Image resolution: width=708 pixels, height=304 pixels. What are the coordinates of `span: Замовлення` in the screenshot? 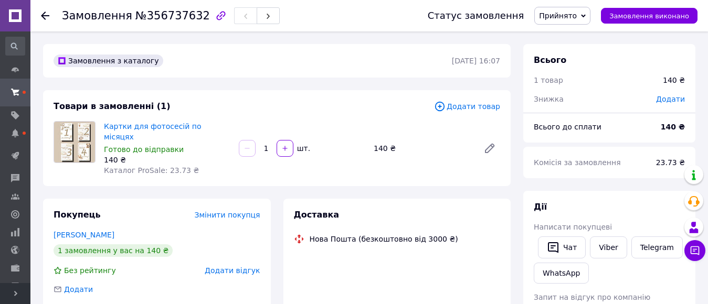 It's located at (97, 16).